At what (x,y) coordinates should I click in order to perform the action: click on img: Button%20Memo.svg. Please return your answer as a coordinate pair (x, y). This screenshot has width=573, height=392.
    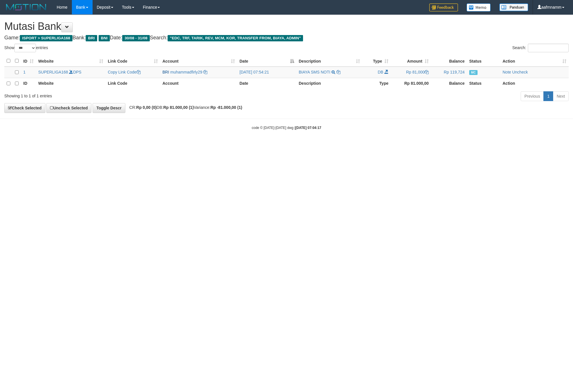
    Looking at the image, I should click on (479, 7).